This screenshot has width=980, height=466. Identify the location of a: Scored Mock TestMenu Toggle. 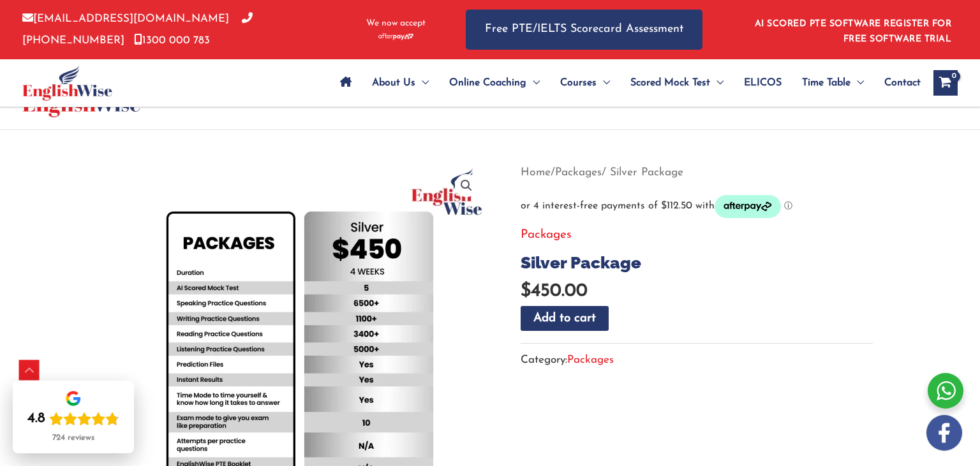
(677, 83).